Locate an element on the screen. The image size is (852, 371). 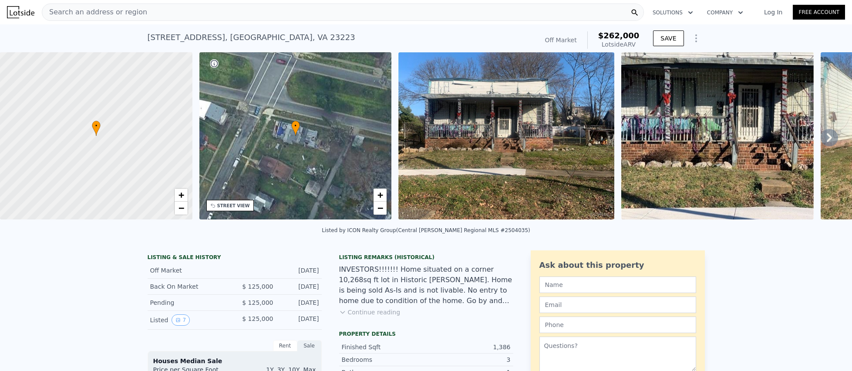
div: Back On Market is located at coordinates (189, 286).